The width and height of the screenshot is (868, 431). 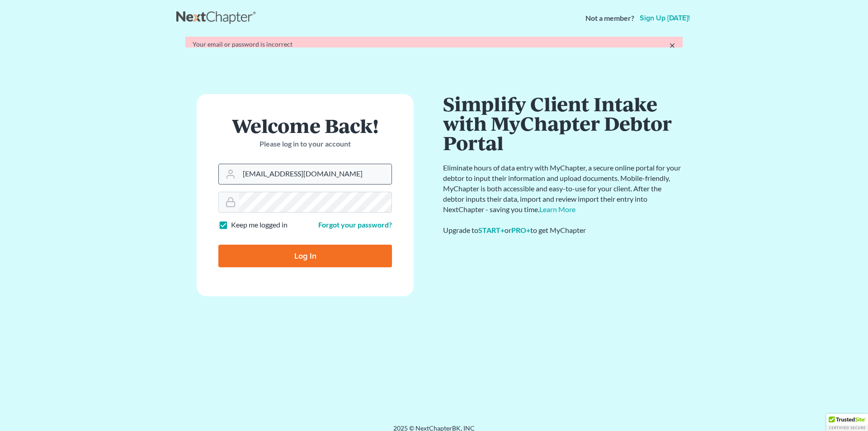 What do you see at coordinates (355, 224) in the screenshot?
I see `a: Forgot your password?` at bounding box center [355, 224].